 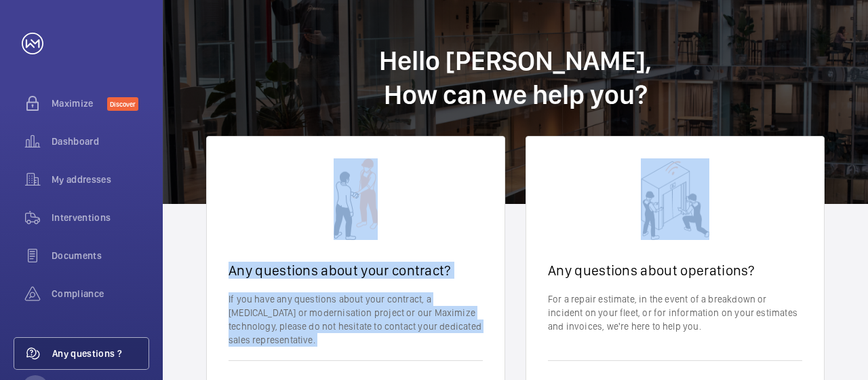 I want to click on span: Documents, so click(x=100, y=255).